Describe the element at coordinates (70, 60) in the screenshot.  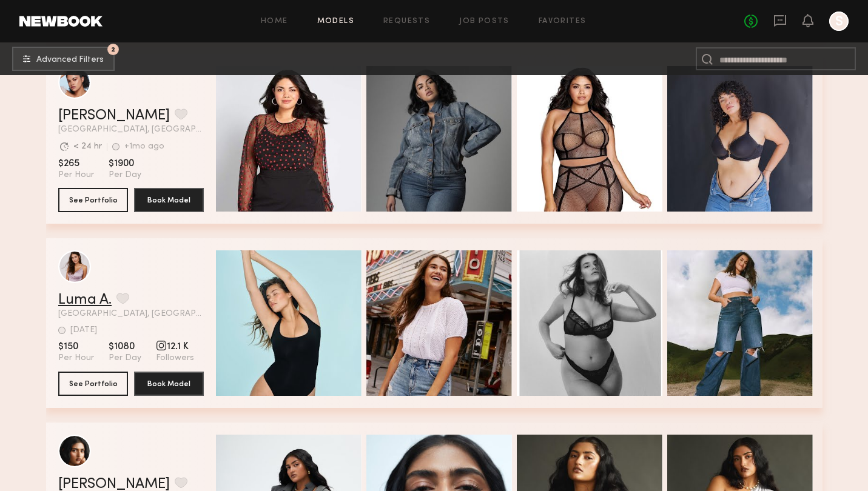
I see `span: Advanced Filters` at that location.